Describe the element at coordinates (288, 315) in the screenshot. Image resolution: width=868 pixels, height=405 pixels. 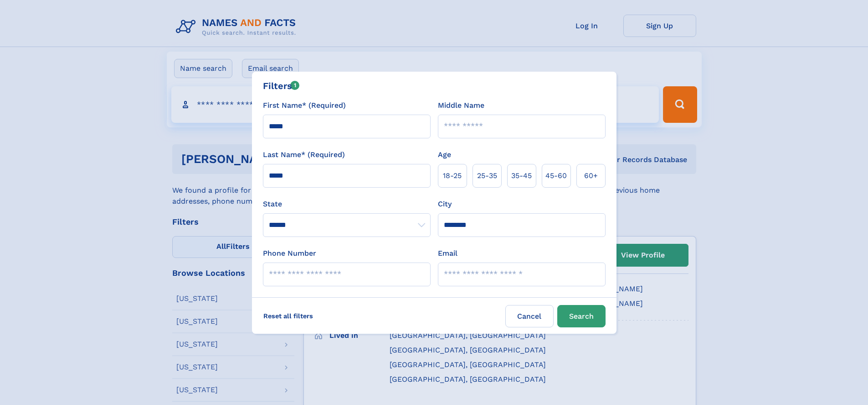
I see `label: Reset all filters` at that location.